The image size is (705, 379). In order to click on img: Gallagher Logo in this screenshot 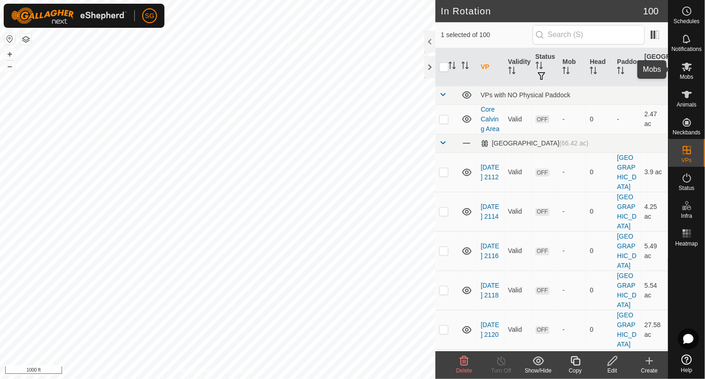, I will do `click(69, 16)`.